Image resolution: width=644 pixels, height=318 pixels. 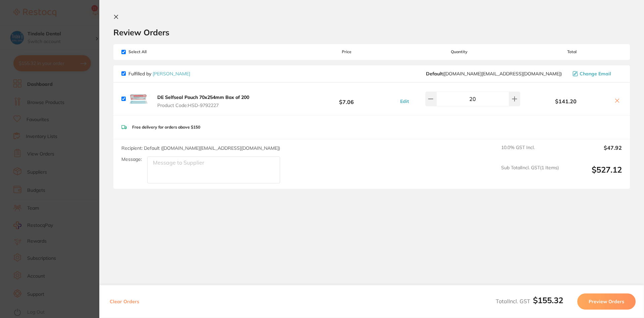 What do you see at coordinates (155, 52) in the screenshot?
I see `span: Select All` at bounding box center [155, 52].